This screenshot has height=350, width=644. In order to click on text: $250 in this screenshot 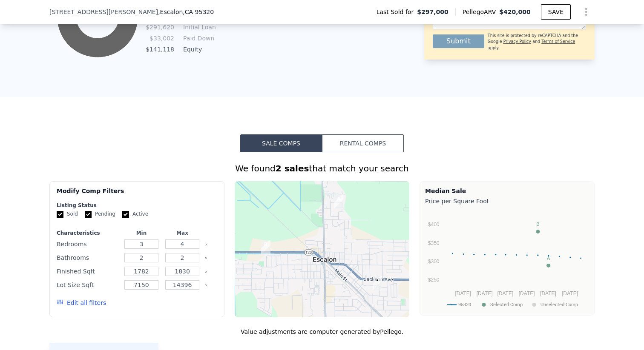, I will do `click(434, 280)`.